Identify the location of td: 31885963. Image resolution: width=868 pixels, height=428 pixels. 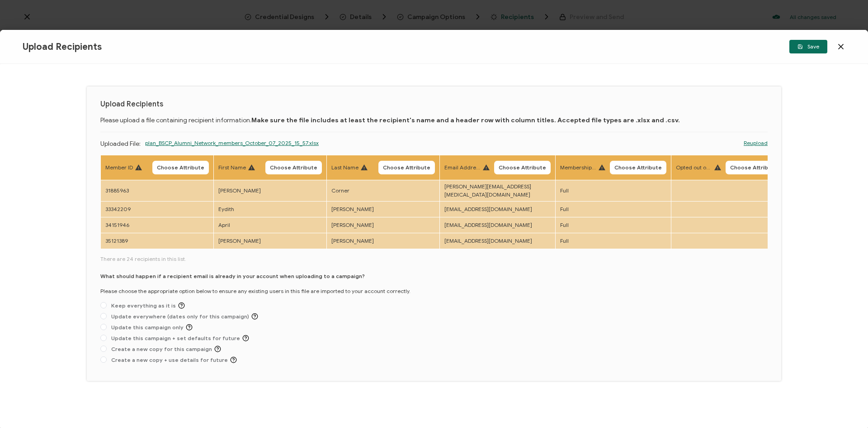
(157, 190).